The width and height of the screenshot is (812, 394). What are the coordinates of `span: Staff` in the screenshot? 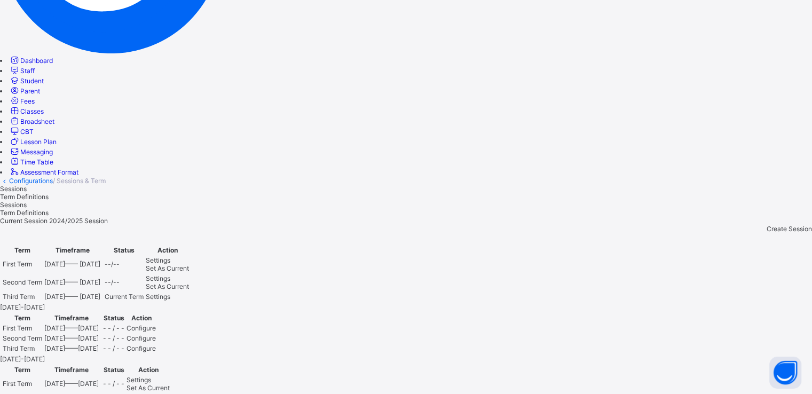 It's located at (27, 71).